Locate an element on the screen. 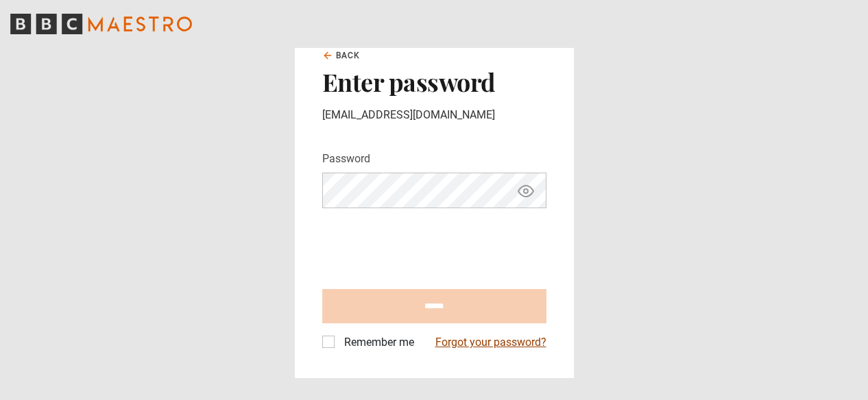 This screenshot has height=400, width=868. a: BBC Maestro is located at coordinates (101, 24).